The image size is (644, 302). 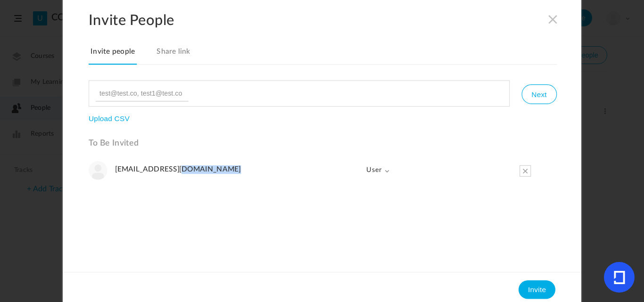 What do you see at coordinates (173, 55) in the screenshot?
I see `a: Share link` at bounding box center [173, 55].